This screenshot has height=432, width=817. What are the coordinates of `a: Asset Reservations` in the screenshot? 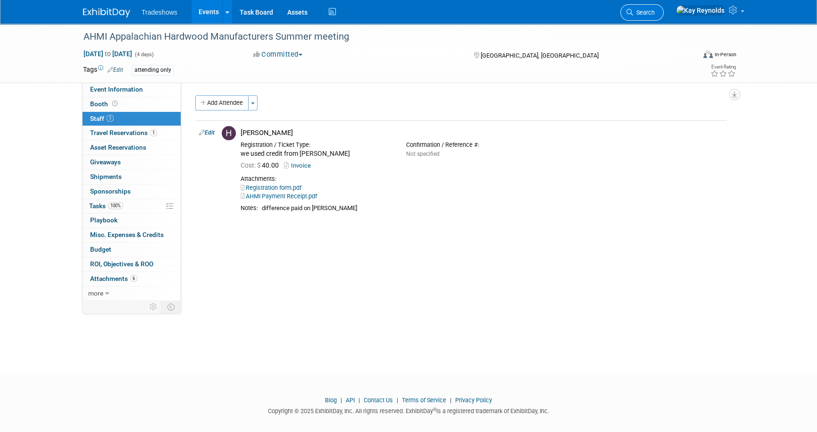 It's located at (132, 148).